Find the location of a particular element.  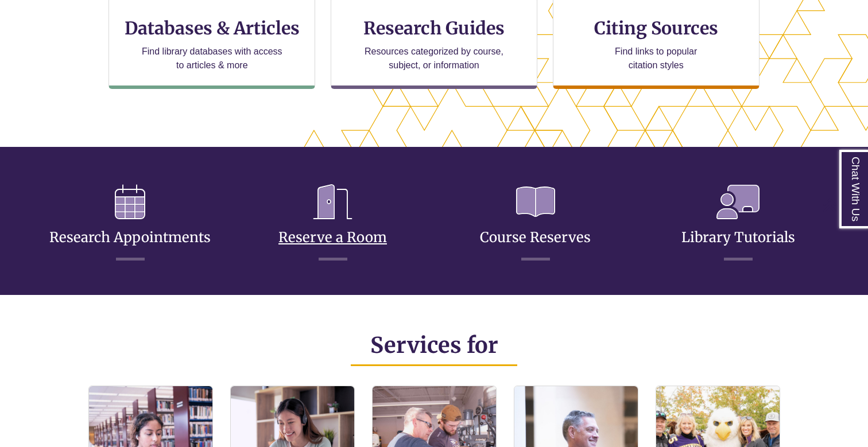

a: Library Tutorials is located at coordinates (738, 223).